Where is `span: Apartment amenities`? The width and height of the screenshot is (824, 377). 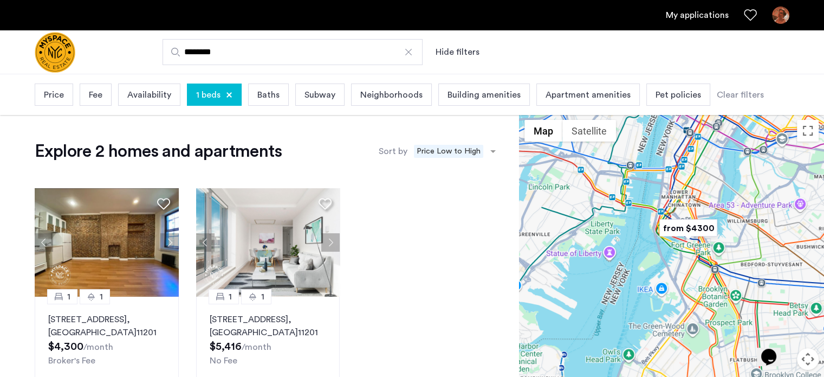 span: Apartment amenities is located at coordinates (588, 95).